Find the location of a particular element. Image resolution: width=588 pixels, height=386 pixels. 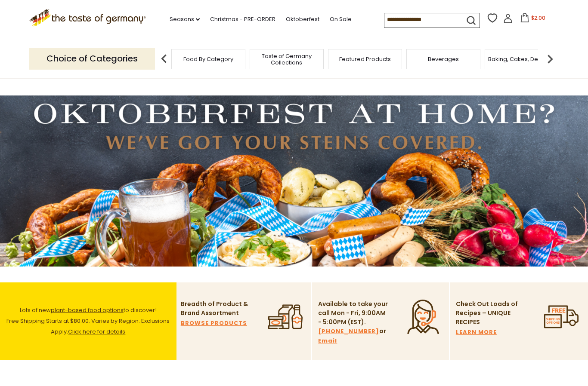

p: Choice of Categories is located at coordinates (92, 58).